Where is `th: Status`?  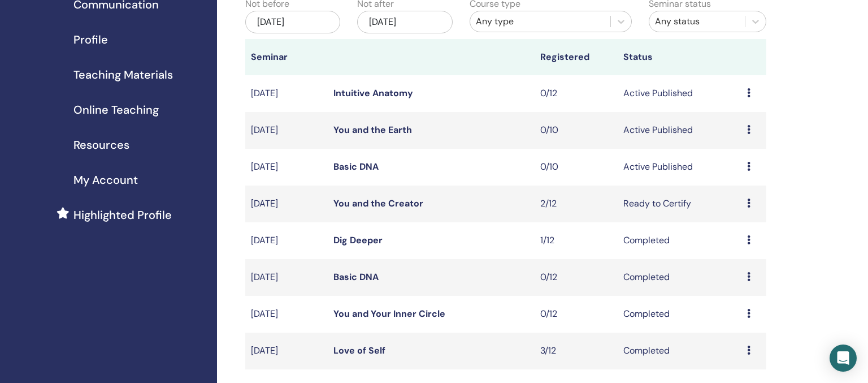 th: Status is located at coordinates (680, 57).